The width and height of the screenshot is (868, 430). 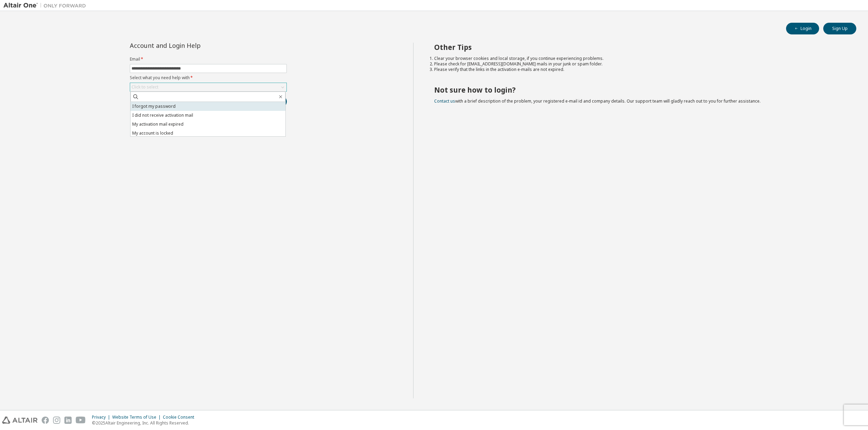 I want to click on div: Cookie Consent, so click(x=180, y=417).